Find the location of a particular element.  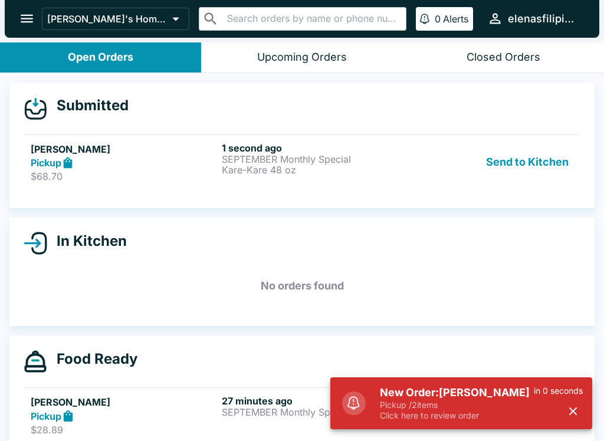

div: Upcoming Orders is located at coordinates (302, 57).